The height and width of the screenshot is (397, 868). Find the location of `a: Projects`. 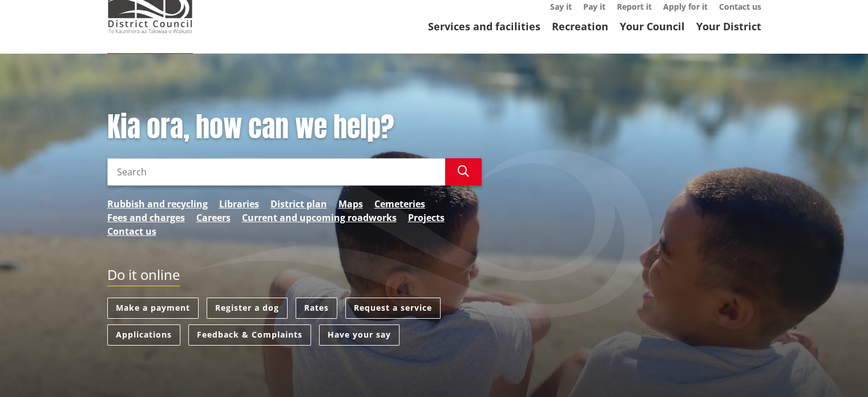

a: Projects is located at coordinates (427, 217).